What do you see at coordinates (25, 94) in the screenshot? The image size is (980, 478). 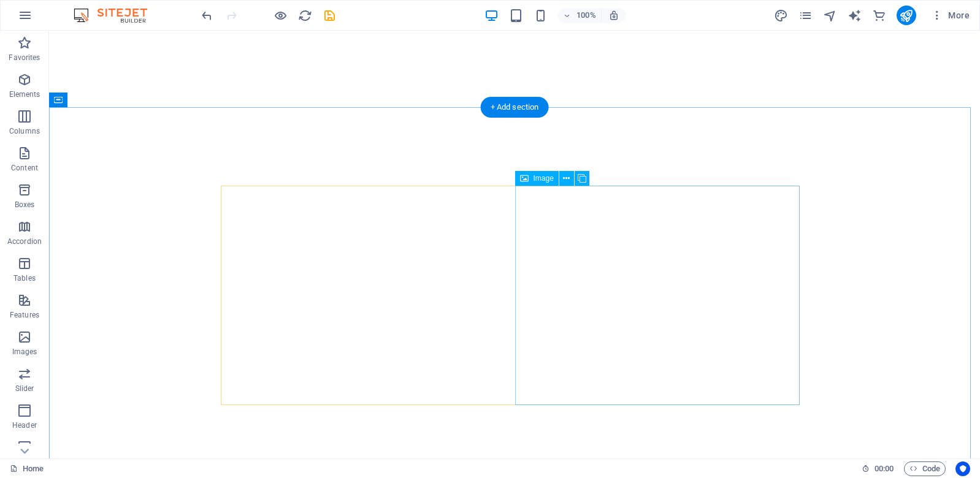 I see `p: Elements` at bounding box center [25, 94].